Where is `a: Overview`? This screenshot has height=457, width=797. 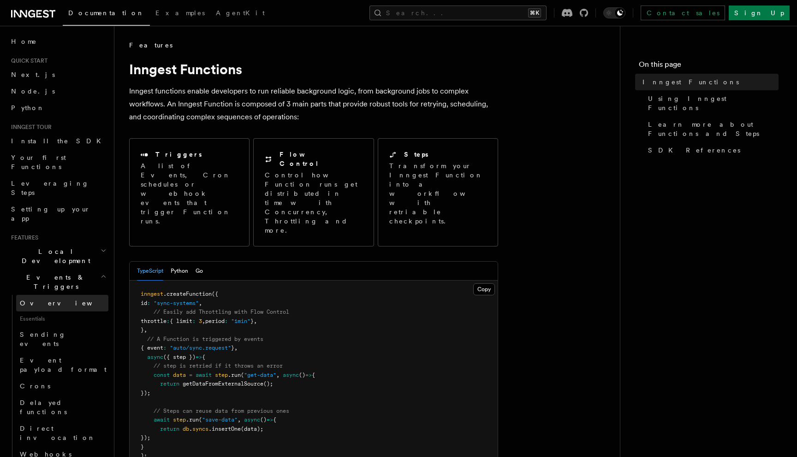
a: Overview is located at coordinates (62, 303).